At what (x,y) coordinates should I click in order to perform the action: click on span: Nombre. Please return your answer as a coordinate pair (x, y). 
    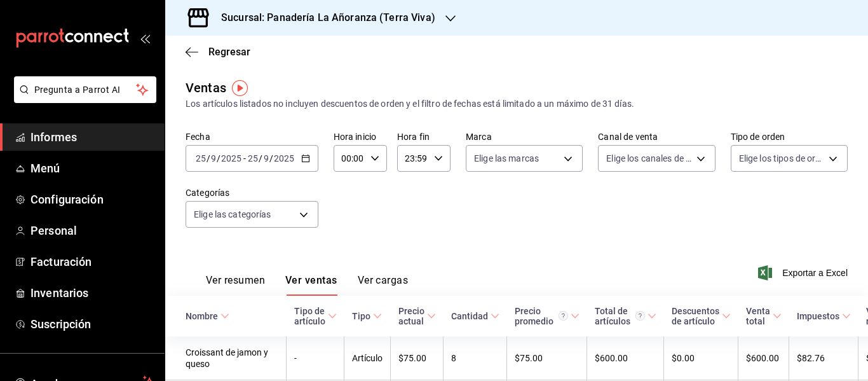
    Looking at the image, I should click on (207, 316).